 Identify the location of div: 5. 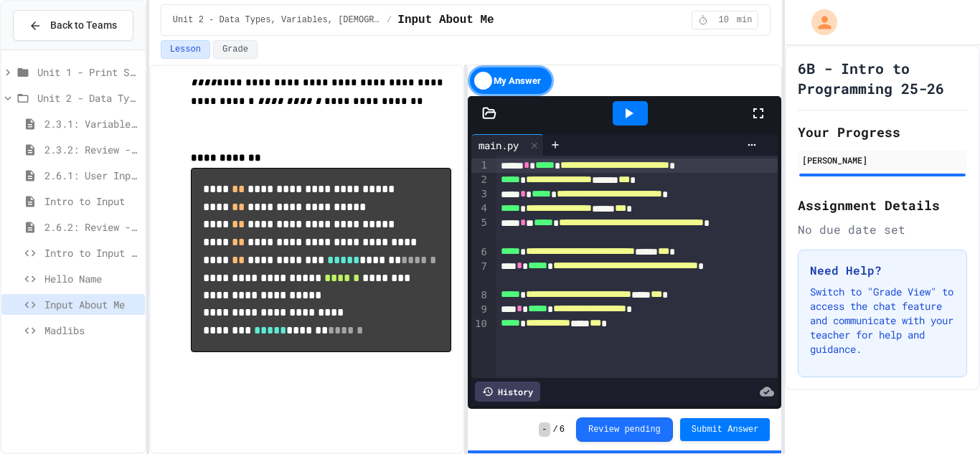
(480, 230).